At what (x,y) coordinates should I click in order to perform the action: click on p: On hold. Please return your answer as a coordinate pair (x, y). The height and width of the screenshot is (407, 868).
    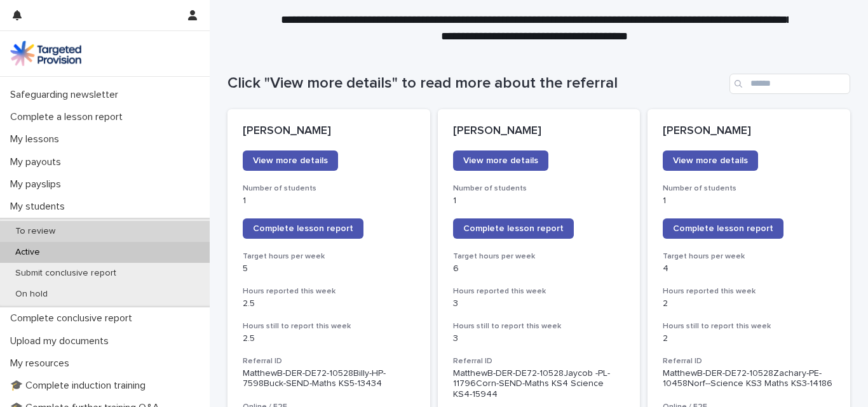
    Looking at the image, I should click on (31, 294).